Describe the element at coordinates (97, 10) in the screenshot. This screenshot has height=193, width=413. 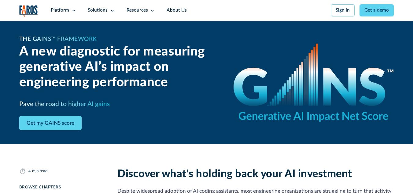
I see `div: Solutions` at that location.